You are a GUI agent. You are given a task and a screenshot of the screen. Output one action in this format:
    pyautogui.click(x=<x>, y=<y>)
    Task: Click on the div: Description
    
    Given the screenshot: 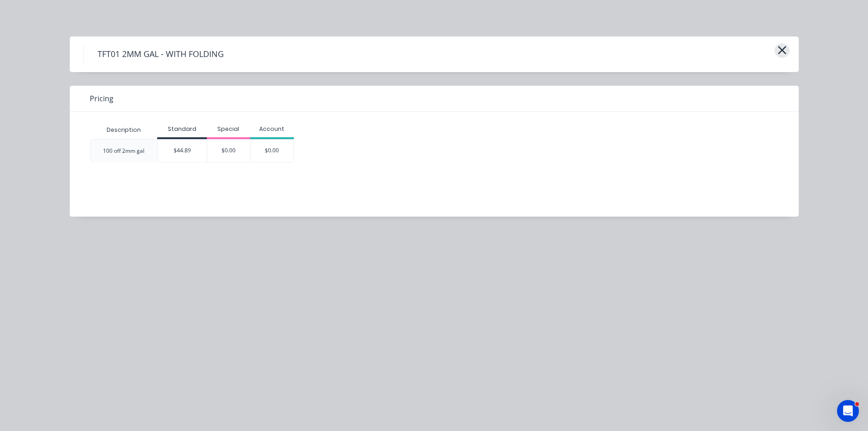 What is the action you would take?
    pyautogui.click(x=124, y=130)
    